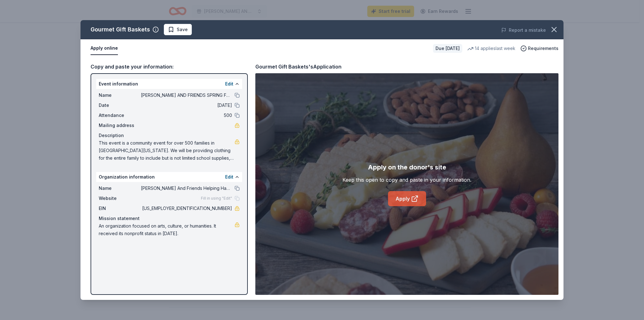  I want to click on div: Description, so click(169, 136).